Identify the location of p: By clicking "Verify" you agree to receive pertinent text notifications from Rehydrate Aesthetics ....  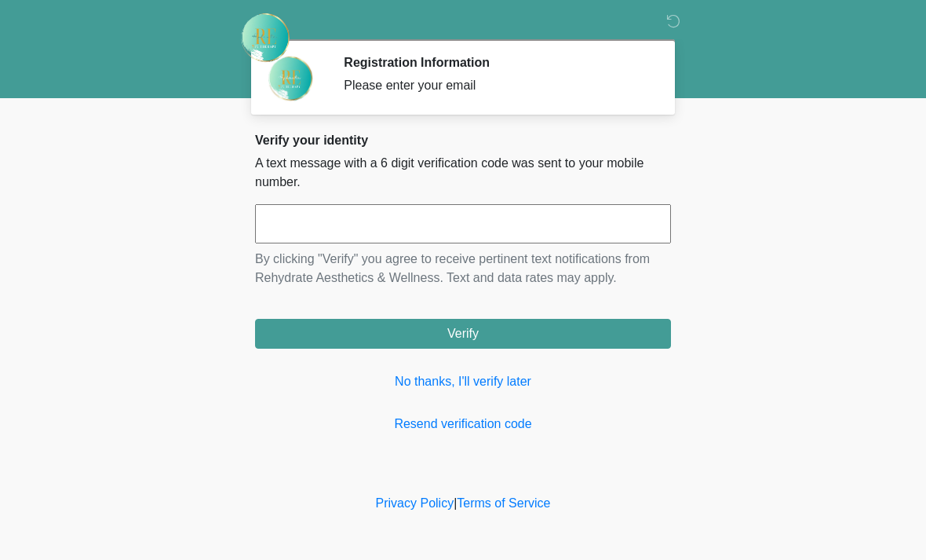
(463, 268).